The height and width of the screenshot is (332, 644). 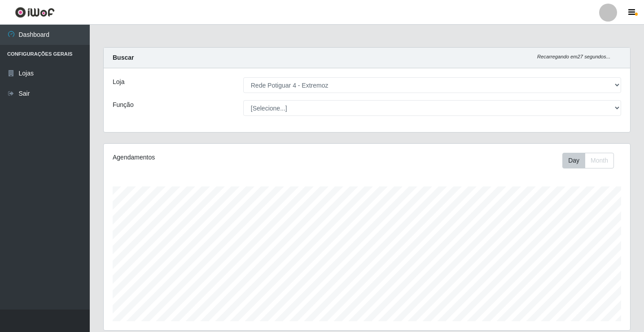 What do you see at coordinates (574, 161) in the screenshot?
I see `button: Day` at bounding box center [574, 161].